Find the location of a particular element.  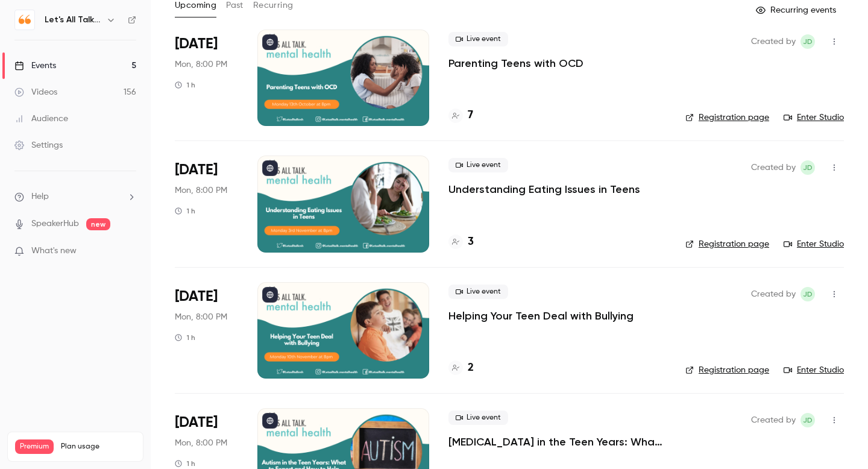

a: Helping Your Teen Deal with Bullying is located at coordinates (541, 316).